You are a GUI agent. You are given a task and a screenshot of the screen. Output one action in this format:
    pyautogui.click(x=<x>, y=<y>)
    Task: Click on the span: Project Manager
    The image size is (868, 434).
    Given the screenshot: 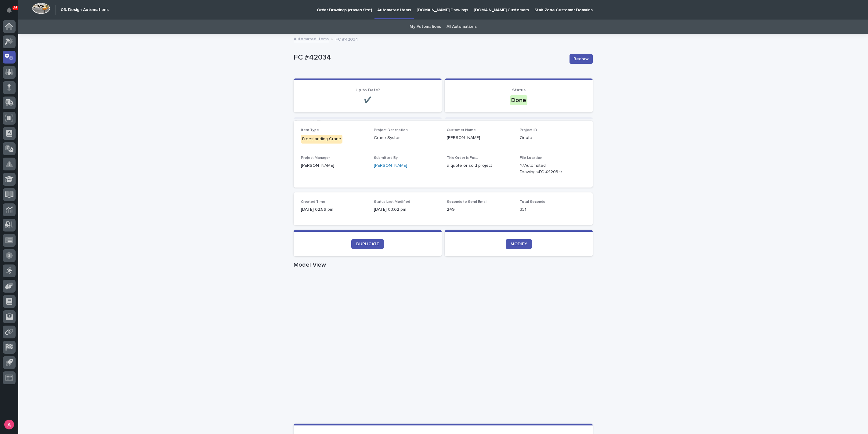 What is the action you would take?
    pyautogui.click(x=315, y=158)
    